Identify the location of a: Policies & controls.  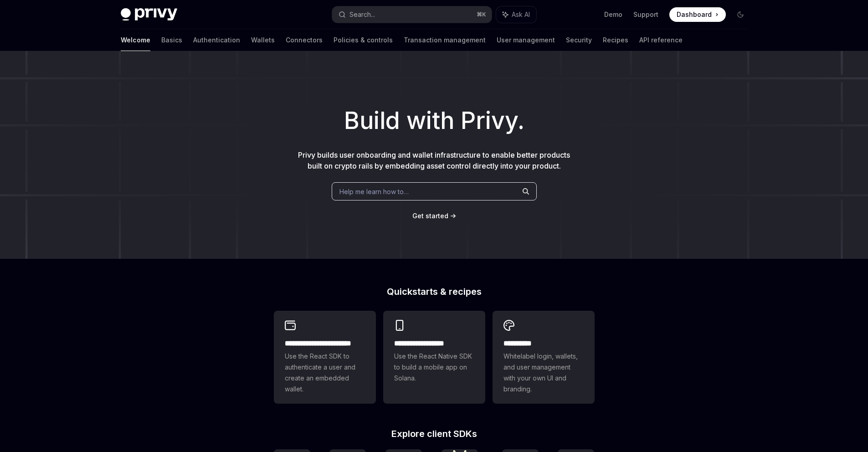
(363, 40).